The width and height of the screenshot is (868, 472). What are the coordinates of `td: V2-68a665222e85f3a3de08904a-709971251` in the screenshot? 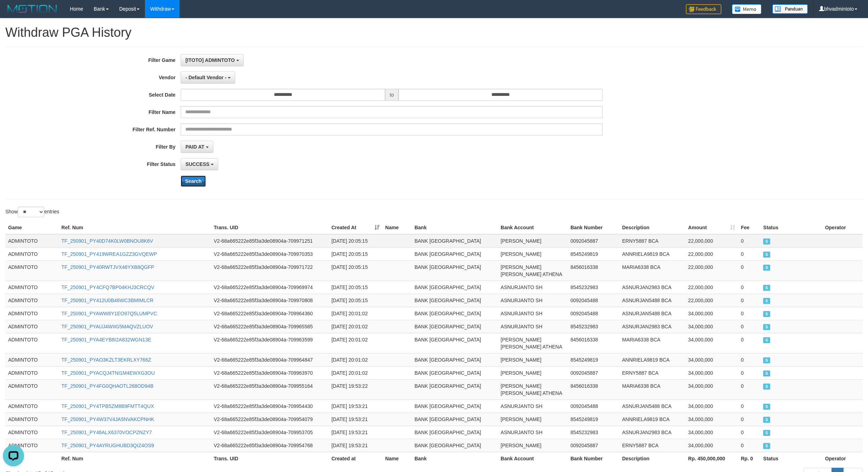 It's located at (270, 241).